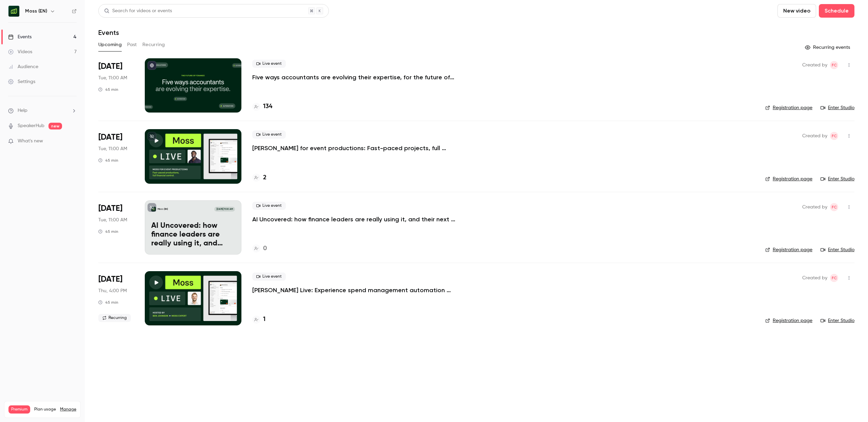  Describe the element at coordinates (354, 77) in the screenshot. I see `a: Five ways accountants are evolving their expertise, for the future of finance` at that location.